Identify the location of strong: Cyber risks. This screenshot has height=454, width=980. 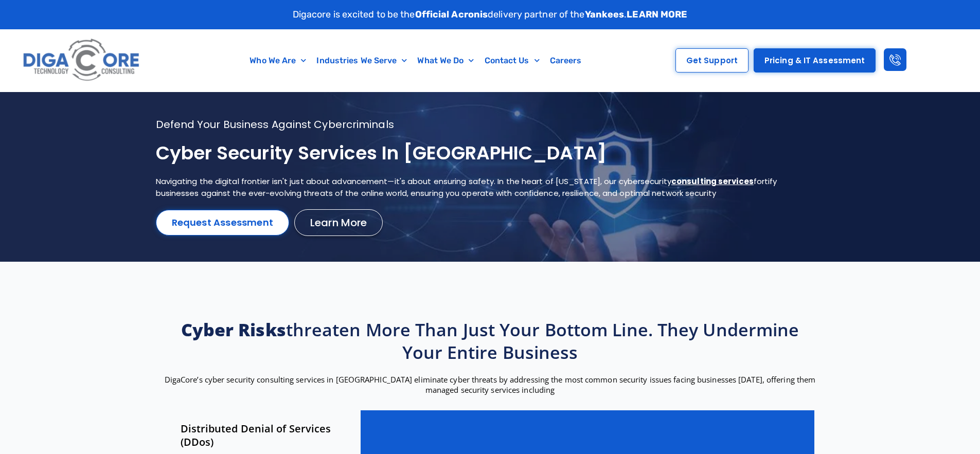
(234, 330).